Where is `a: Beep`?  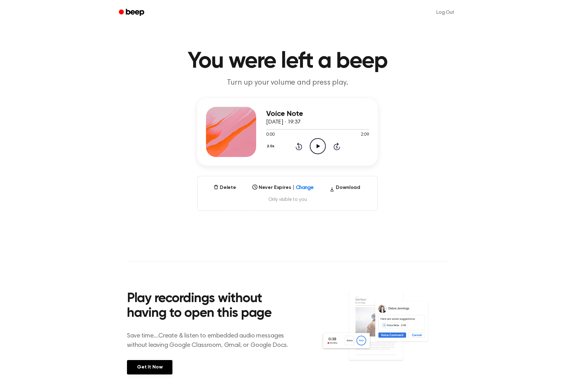
a: Beep is located at coordinates (132, 13).